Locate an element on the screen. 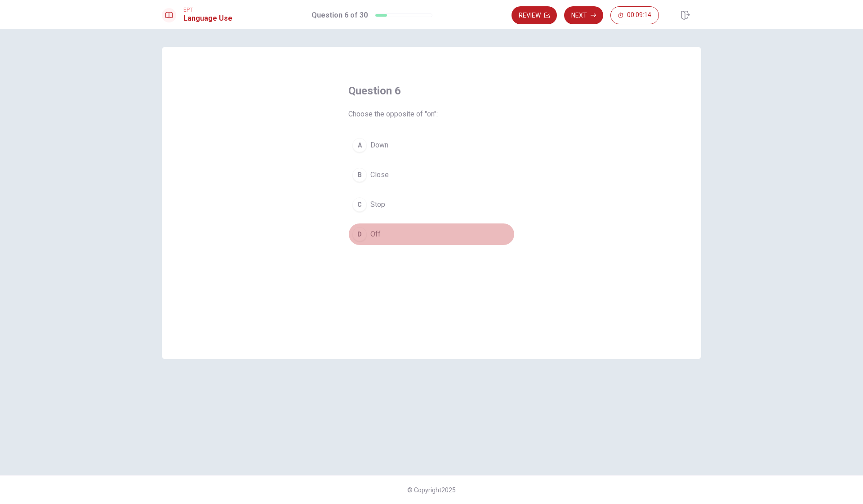 This screenshot has width=863, height=504. span: Stop is located at coordinates (377, 205).